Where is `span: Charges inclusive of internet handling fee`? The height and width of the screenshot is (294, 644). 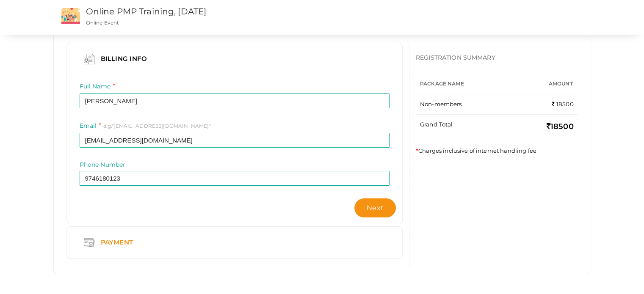 span: Charges inclusive of internet handling fee is located at coordinates (476, 151).